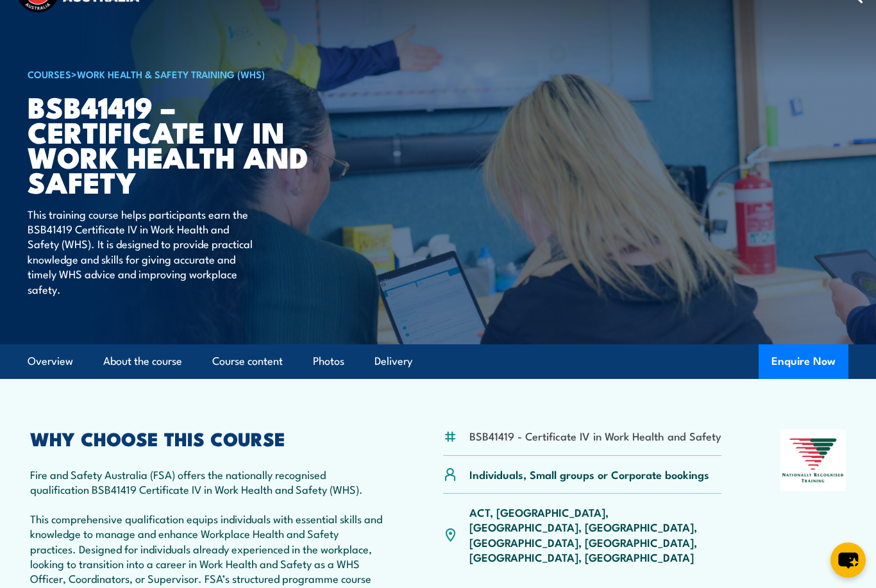 The width and height of the screenshot is (876, 588). Describe the element at coordinates (170, 74) in the screenshot. I see `a: Work Health & Safety Training (WHS)` at that location.